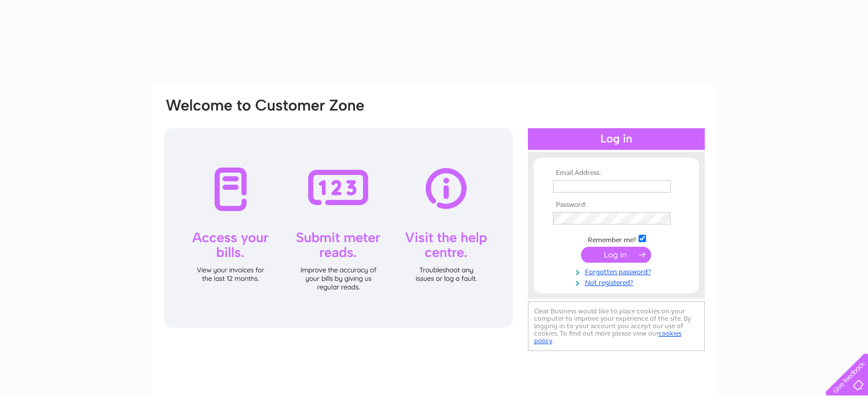 The width and height of the screenshot is (868, 396). I want to click on th: Email Address:, so click(617, 173).